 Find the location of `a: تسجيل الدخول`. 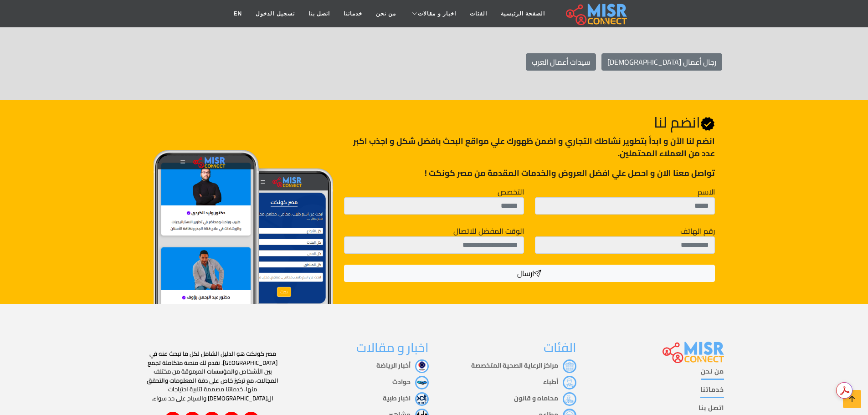

a: تسجيل الدخول is located at coordinates (275, 14).